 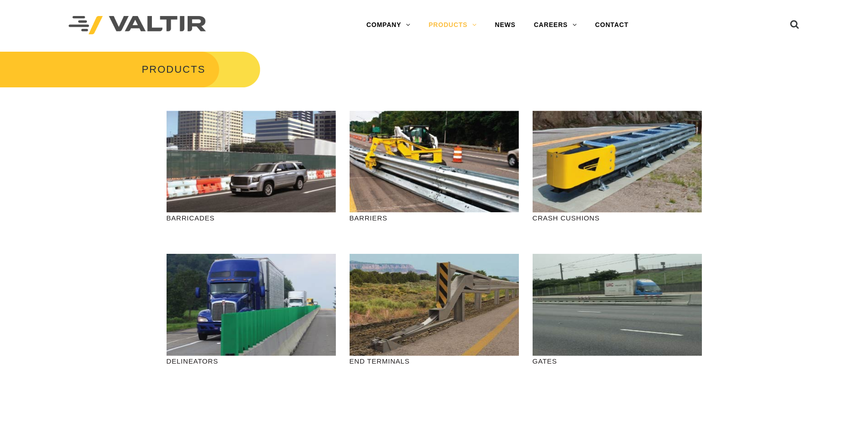 What do you see at coordinates (617, 361) in the screenshot?
I see `p: GATES` at bounding box center [617, 361].